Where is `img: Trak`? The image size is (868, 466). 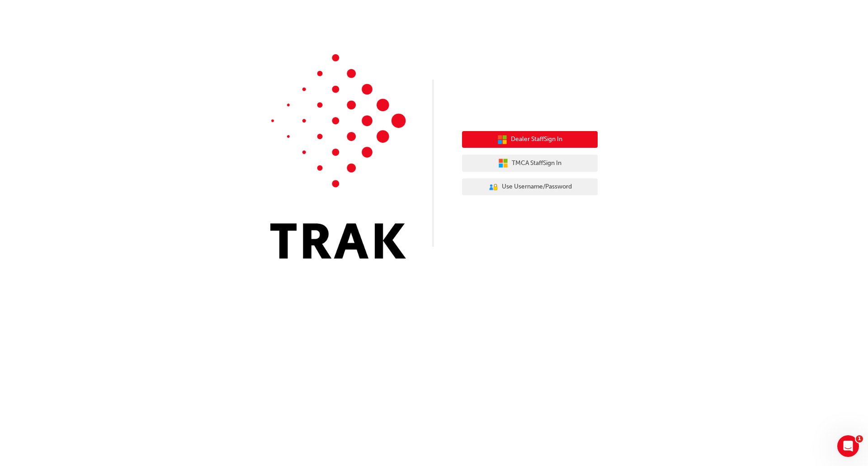
img: Trak is located at coordinates (338, 156).